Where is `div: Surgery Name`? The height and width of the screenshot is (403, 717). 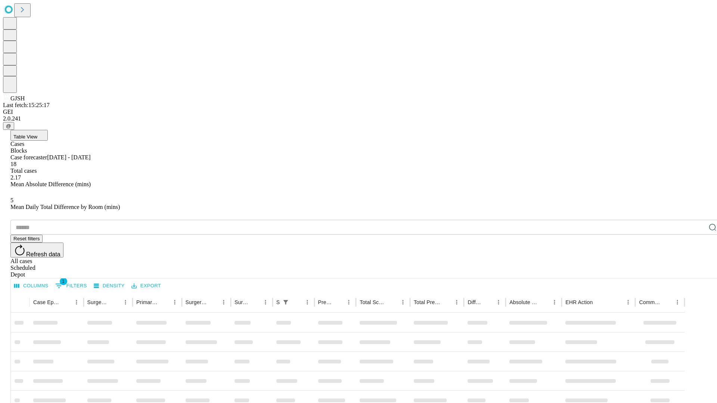 div: Surgery Name is located at coordinates (196, 302).